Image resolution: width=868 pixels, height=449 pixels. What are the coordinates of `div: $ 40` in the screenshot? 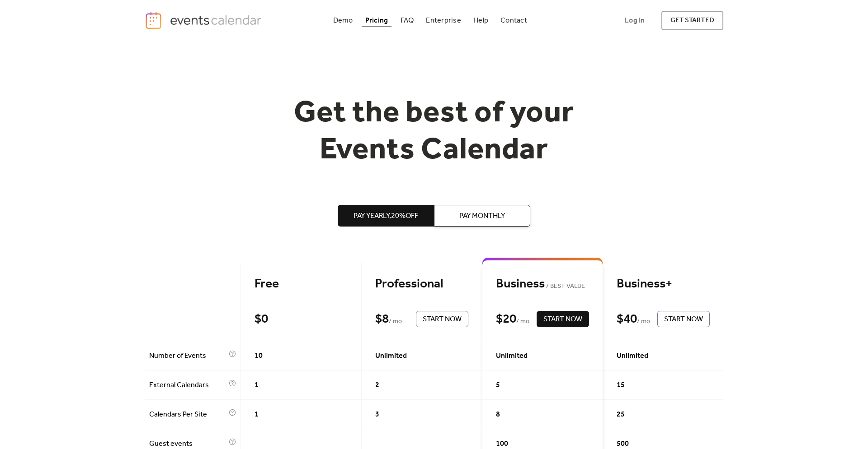 It's located at (627, 319).